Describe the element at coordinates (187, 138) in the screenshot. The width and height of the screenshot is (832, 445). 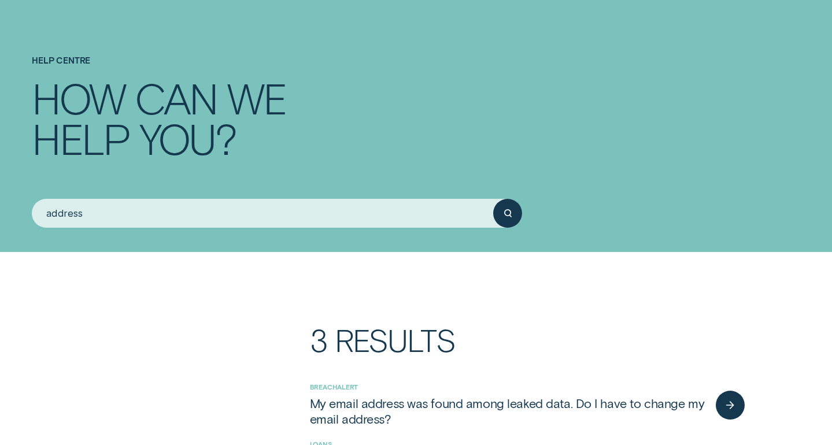
I see `div: you?` at that location.